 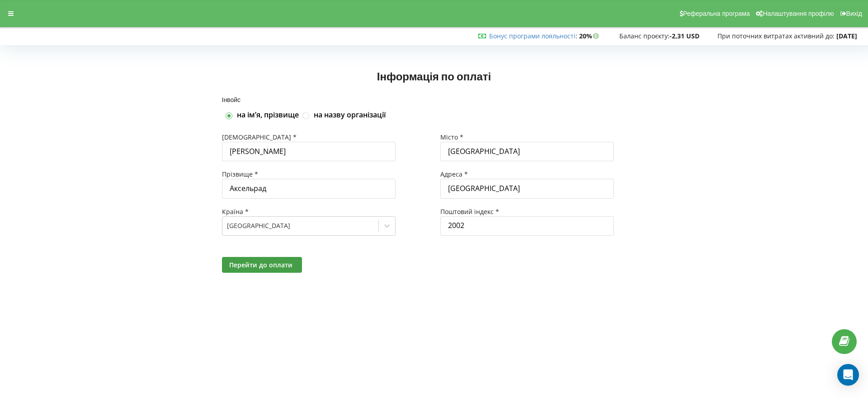 I want to click on span: Інвойс, so click(x=232, y=99).